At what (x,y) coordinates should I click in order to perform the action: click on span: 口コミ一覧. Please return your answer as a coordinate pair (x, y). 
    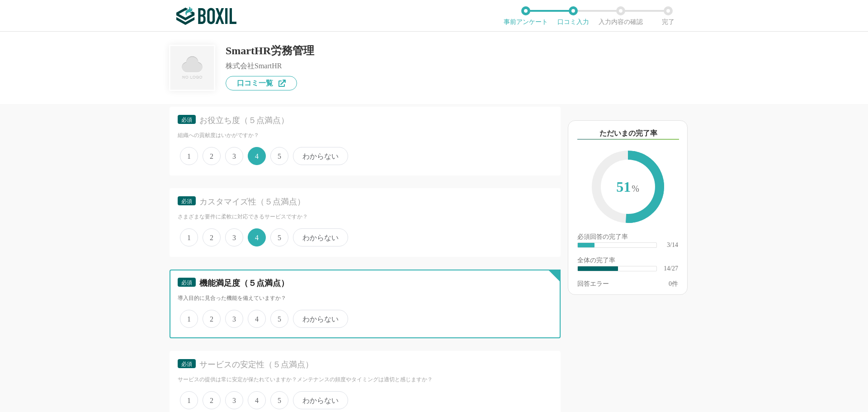
    Looking at the image, I should click on (255, 83).